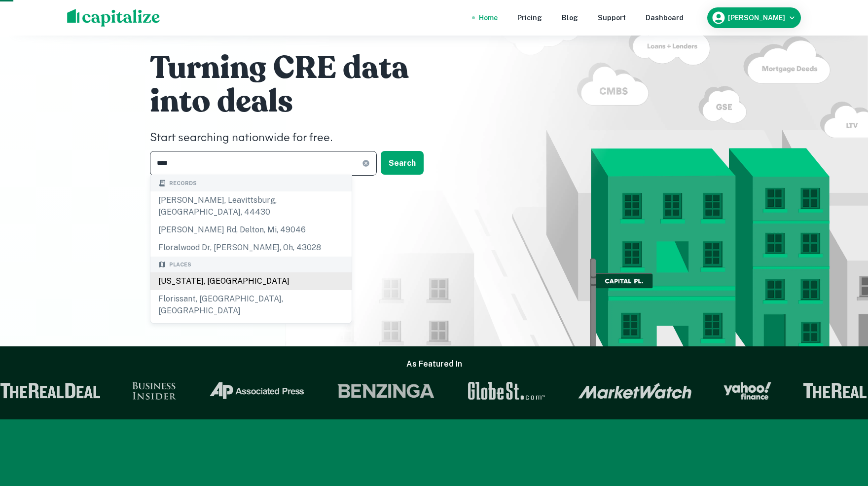 Image resolution: width=868 pixels, height=486 pixels. What do you see at coordinates (844, 431) in the screenshot?
I see `div: Chat Widget` at bounding box center [844, 431].